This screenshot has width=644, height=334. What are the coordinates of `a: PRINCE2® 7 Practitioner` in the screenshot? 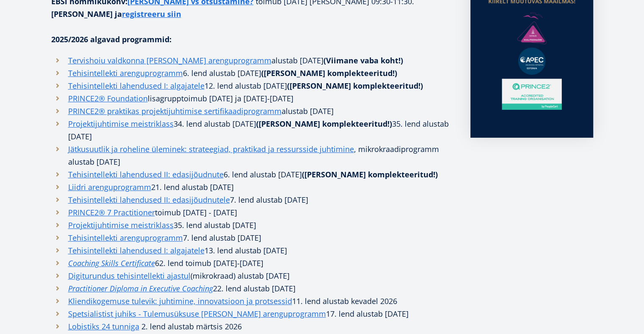 It's located at (111, 212).